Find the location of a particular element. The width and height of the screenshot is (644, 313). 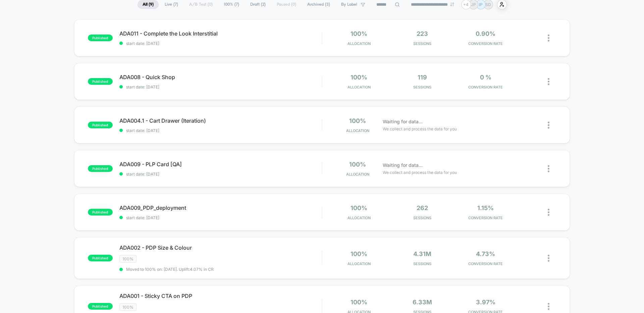

span: 6.33M is located at coordinates (422, 302).